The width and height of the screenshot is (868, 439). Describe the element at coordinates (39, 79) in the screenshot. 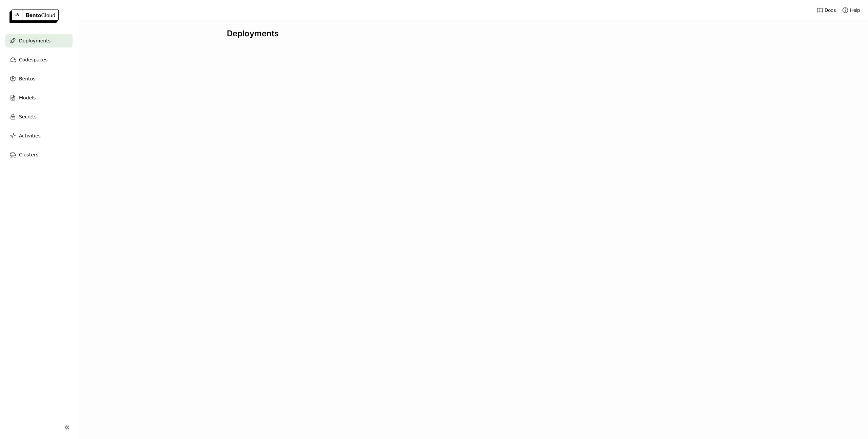

I see `a: Bentos` at that location.